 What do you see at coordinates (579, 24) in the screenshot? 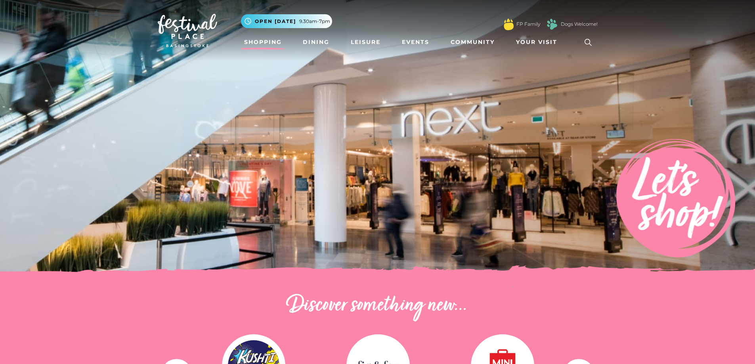
I see `a: Dogs Welcome!` at bounding box center [579, 24].